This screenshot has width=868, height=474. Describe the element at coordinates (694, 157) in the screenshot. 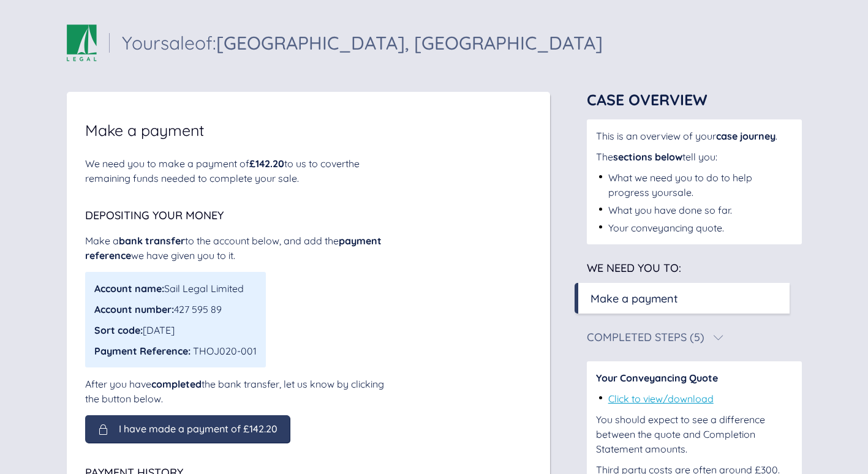

I see `div: The tell you:` at that location.